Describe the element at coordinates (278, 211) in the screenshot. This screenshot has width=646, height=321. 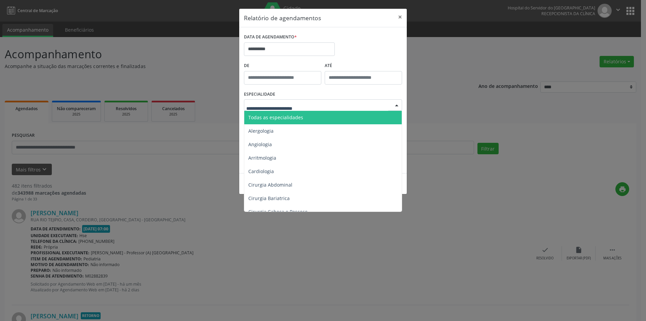
I see `span: Cirurgia Cabeça e Pescoço` at that location.